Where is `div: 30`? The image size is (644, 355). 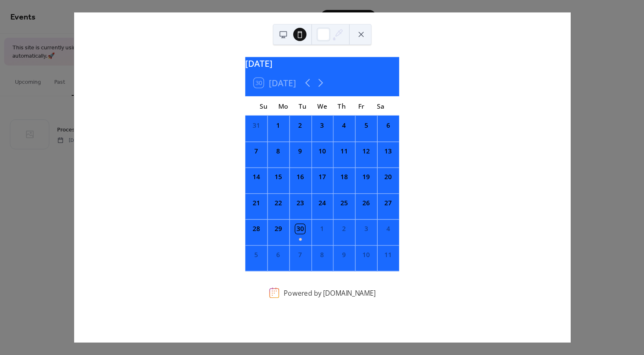 div: 30 is located at coordinates (300, 228).